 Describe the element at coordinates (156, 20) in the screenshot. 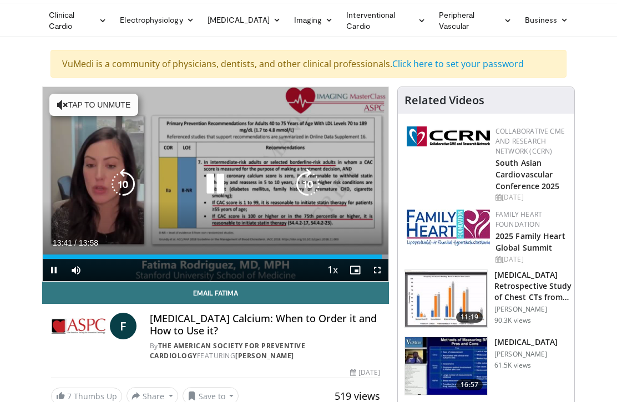

I see `a: Electrophysiology` at that location.